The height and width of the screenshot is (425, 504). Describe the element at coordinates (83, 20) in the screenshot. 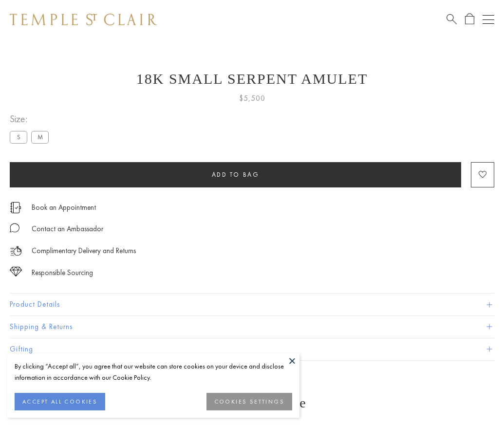

I see `img: Temple St. Clair` at that location.